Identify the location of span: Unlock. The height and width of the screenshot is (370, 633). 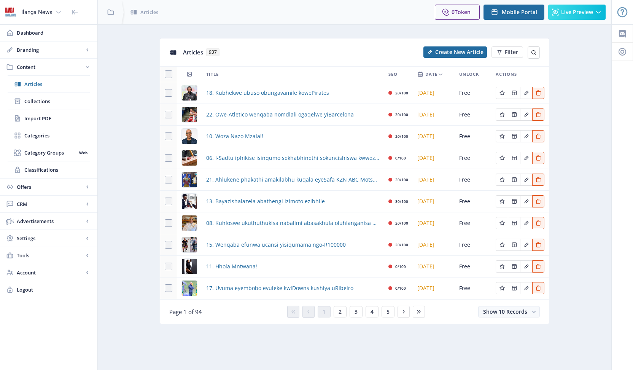
(469, 74).